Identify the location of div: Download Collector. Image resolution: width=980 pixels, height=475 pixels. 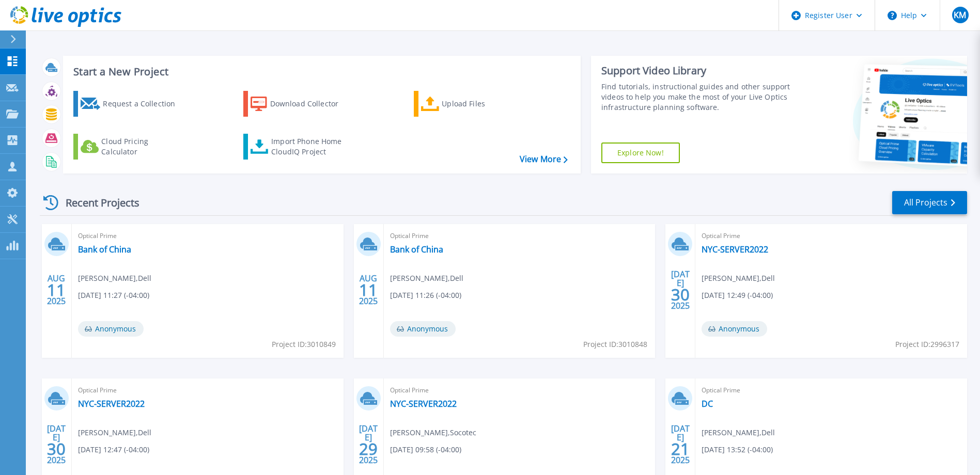
(312, 104).